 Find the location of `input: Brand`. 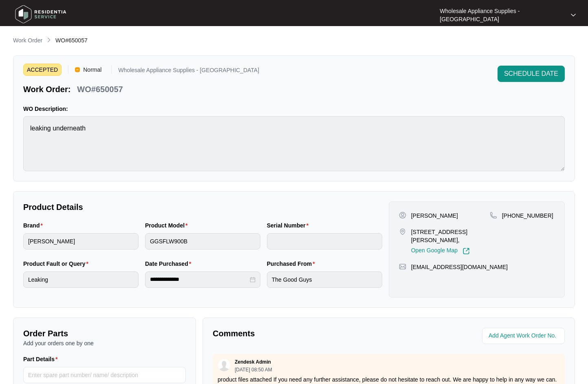

input: Brand is located at coordinates (81, 241).